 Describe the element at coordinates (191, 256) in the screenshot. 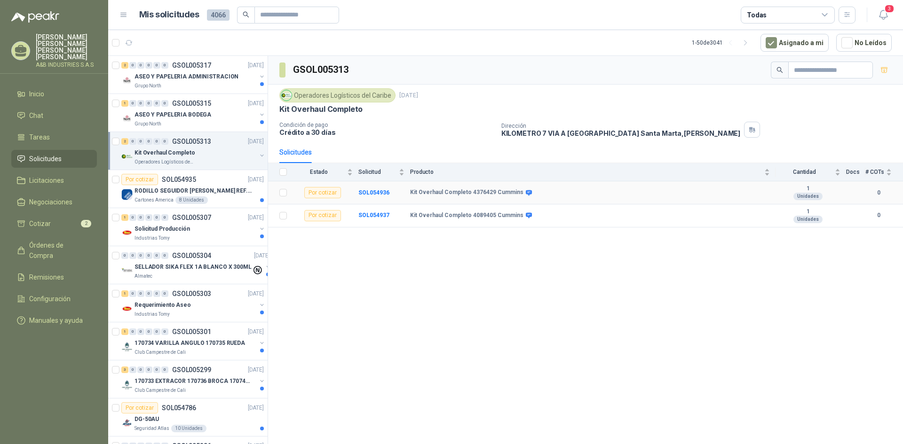

I see `p: GSOL005304` at that location.